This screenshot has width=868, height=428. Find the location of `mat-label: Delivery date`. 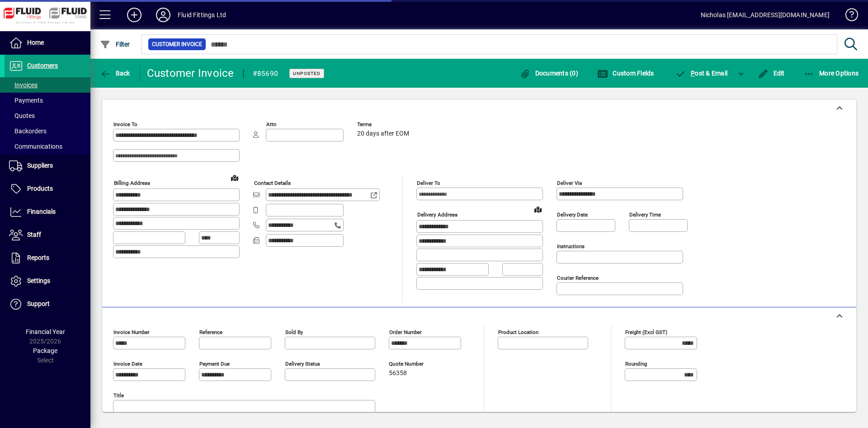

mat-label: Delivery date is located at coordinates (572, 215).